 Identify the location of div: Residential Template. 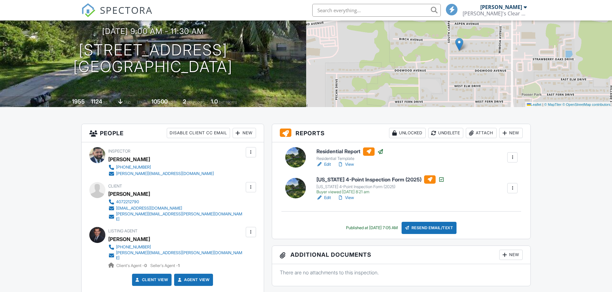
(350, 159).